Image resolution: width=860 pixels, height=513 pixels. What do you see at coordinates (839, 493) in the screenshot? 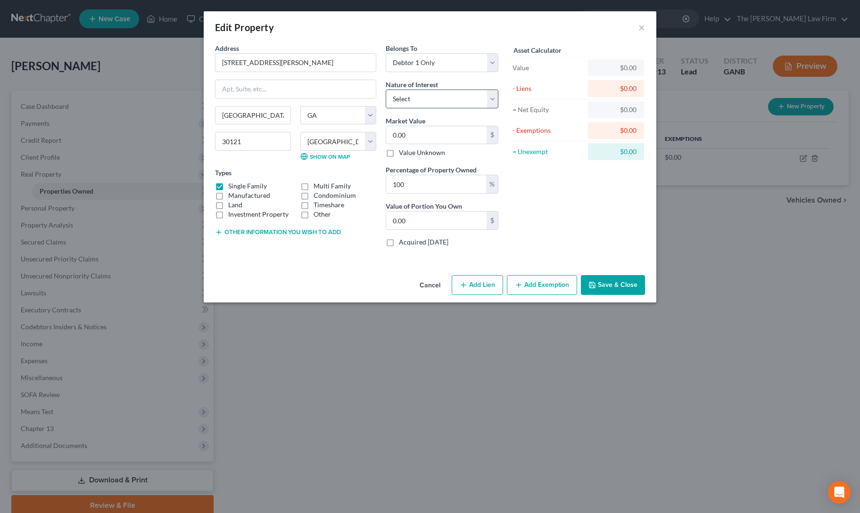
I see `div: Open Intercom Messenger` at bounding box center [839, 493].